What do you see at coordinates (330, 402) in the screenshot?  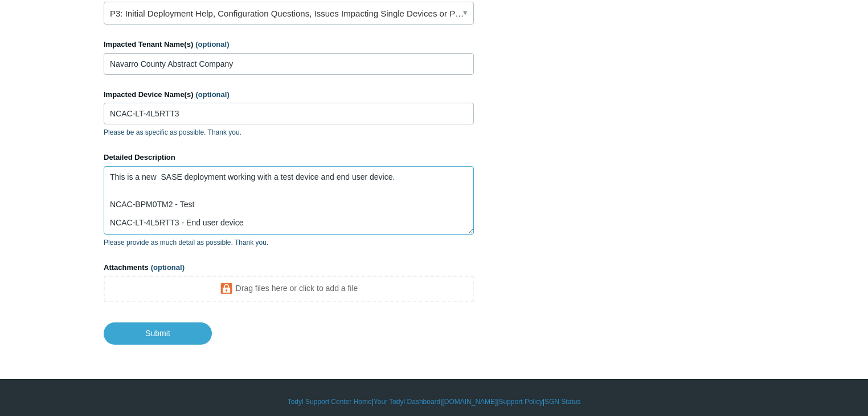 I see `a: Todyl Support Center Home` at bounding box center [330, 402].